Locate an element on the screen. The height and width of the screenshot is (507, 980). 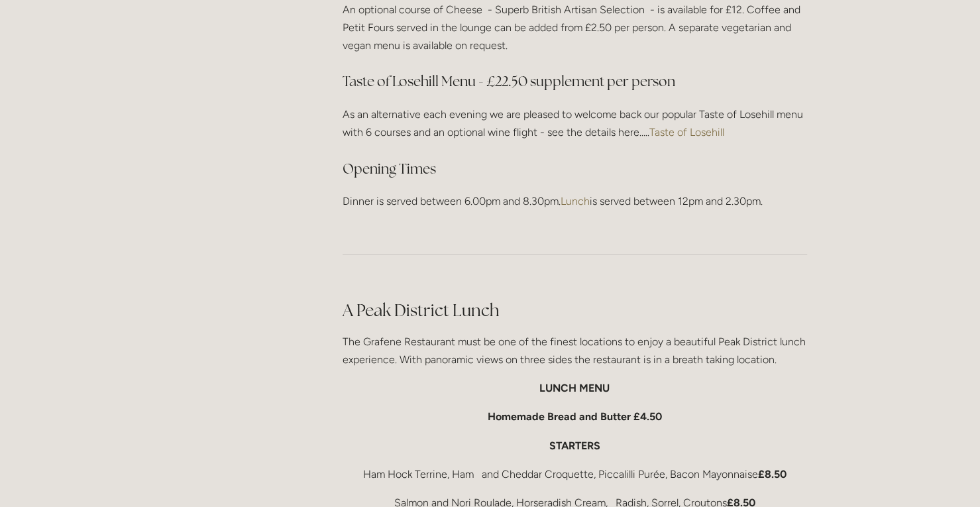
p: The Grafene Restaurant must be one of the finest locations to enjoy a beautiful Peak District lun... is located at coordinates (574, 351).